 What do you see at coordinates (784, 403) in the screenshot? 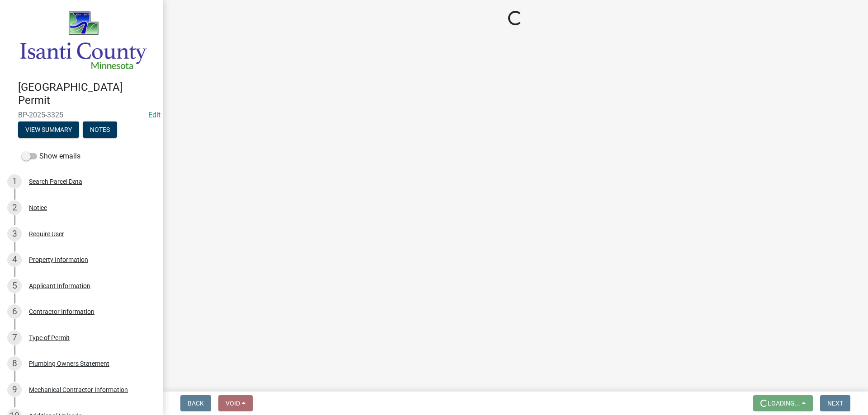
I see `span: Loading...` at bounding box center [784, 403].